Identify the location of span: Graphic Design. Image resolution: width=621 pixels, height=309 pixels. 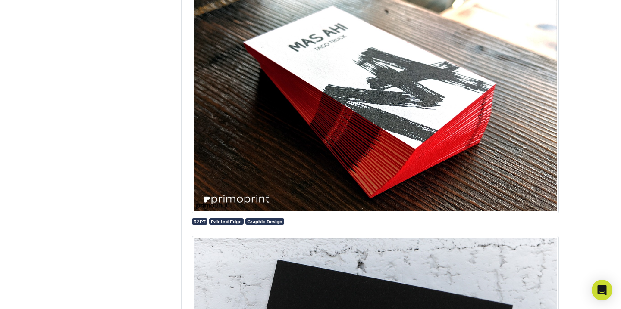
(265, 222).